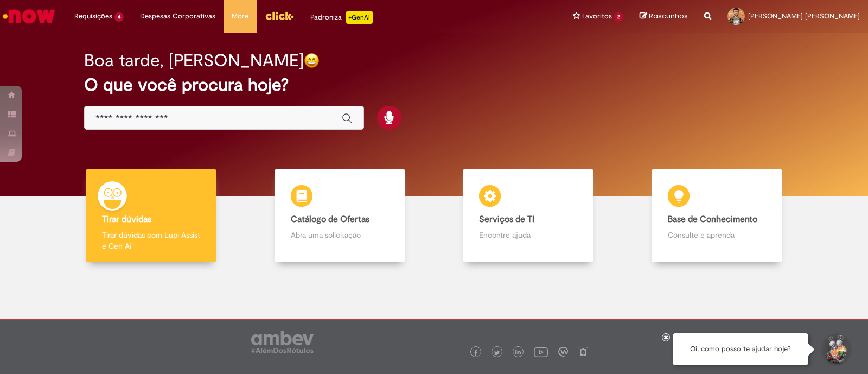 This screenshot has height=374, width=868. Describe the element at coordinates (476, 353) in the screenshot. I see `img: logo_footer_facebook.png` at that location.